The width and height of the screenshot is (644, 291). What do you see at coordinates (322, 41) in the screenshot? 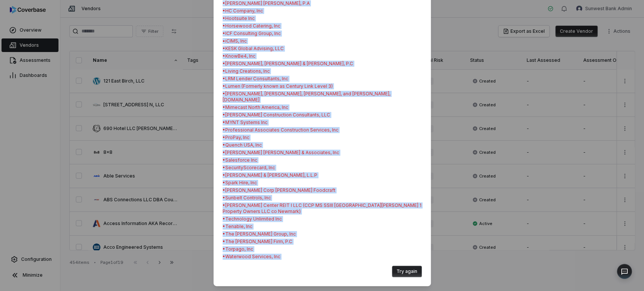
I see `li: • iCIMS, Inc` at bounding box center [322, 41].